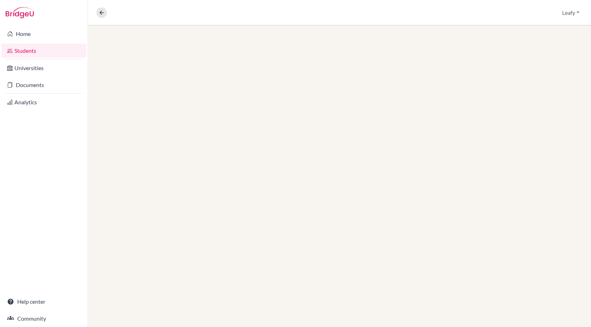 This screenshot has width=591, height=327. What do you see at coordinates (44, 301) in the screenshot?
I see `a: Help center` at bounding box center [44, 301].